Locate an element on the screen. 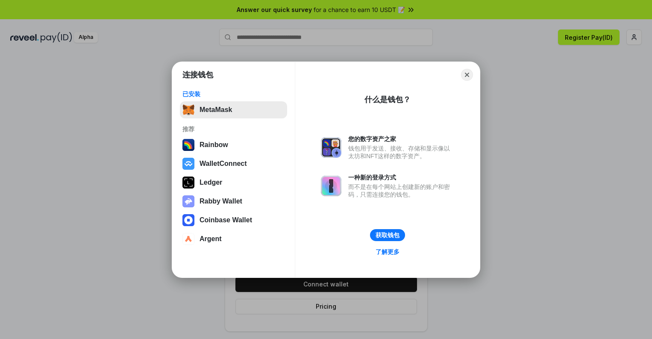  div: 而不是在每个网站上创建新的账户和密码，只需连接您的钱包。 is located at coordinates (401, 191).